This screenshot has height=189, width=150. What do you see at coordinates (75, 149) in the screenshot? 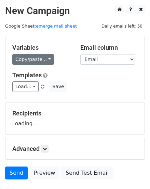
I see `h5: Advanced` at bounding box center [75, 149].